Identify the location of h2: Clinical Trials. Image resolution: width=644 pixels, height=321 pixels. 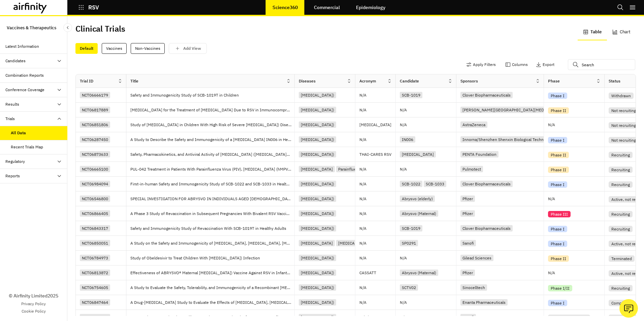
(100, 29).